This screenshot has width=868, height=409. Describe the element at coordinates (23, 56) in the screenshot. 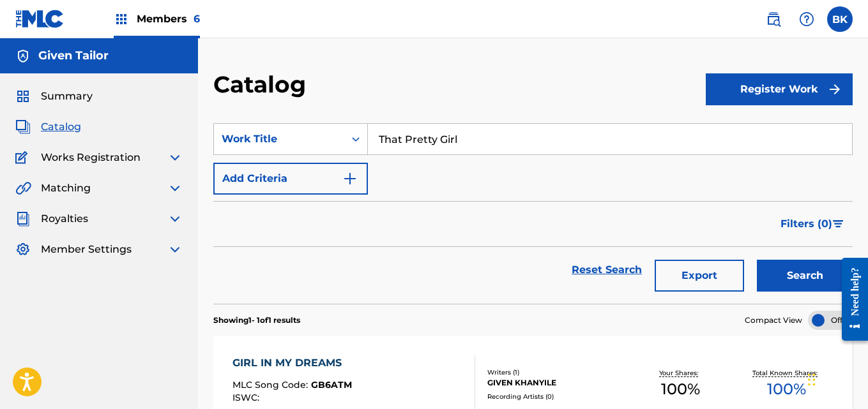

I see `img: Accounts` at that location.